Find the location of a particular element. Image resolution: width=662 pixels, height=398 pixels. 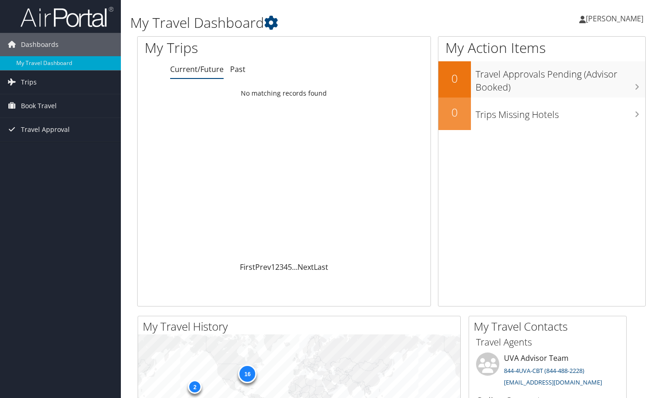

span: Dashboards is located at coordinates (40, 45).